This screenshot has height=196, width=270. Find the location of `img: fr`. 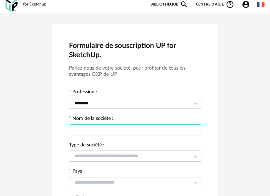

img: fr is located at coordinates (261, 4).